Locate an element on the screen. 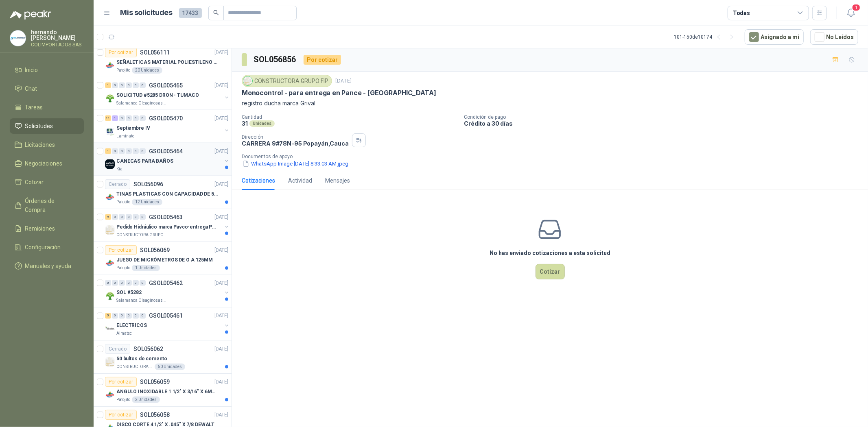 This screenshot has width=868, height=427. button: 1 is located at coordinates (851, 13).